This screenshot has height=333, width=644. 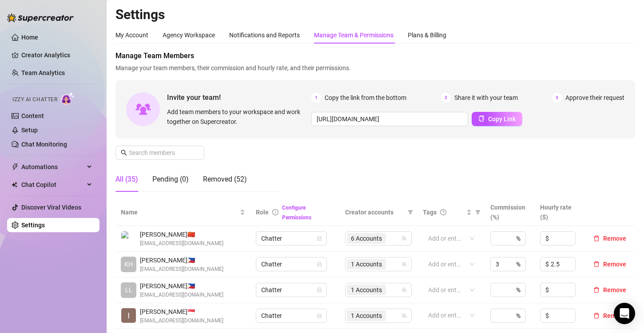 I want to click on img: Chat Copilot, so click(x=14, y=185).